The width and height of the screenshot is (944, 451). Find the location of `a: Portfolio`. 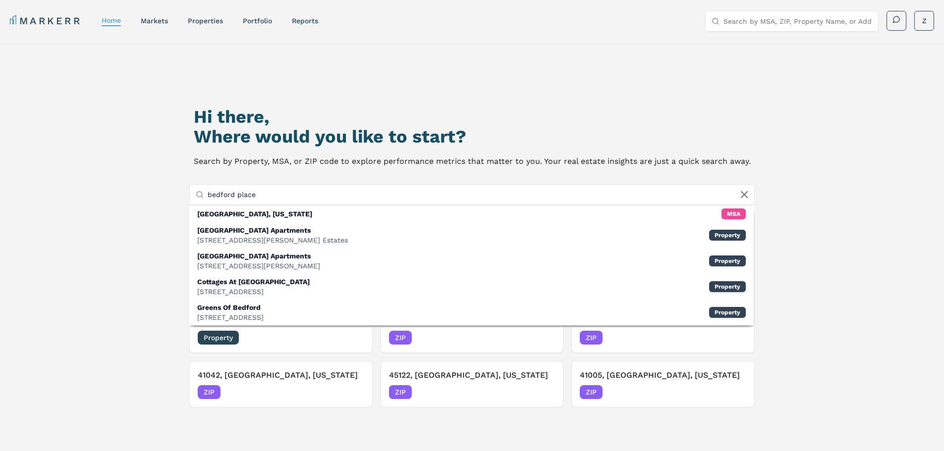

a: Portfolio is located at coordinates (257, 21).